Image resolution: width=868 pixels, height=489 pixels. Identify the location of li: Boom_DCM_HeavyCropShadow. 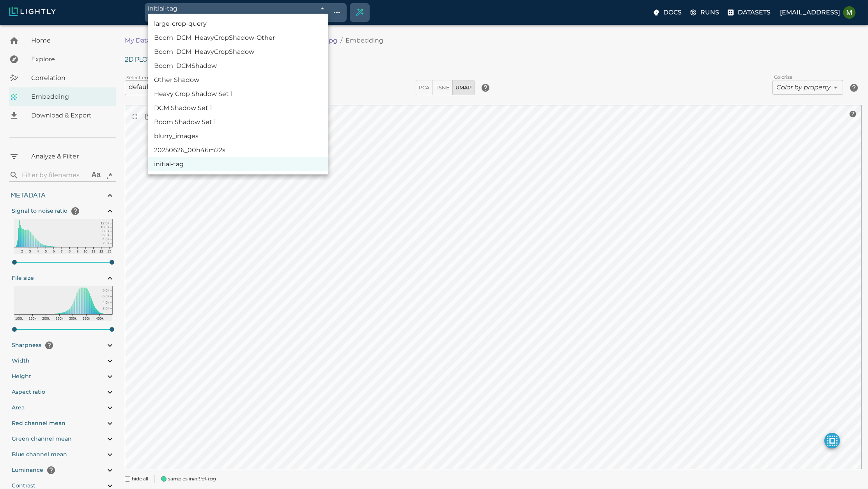
(238, 52).